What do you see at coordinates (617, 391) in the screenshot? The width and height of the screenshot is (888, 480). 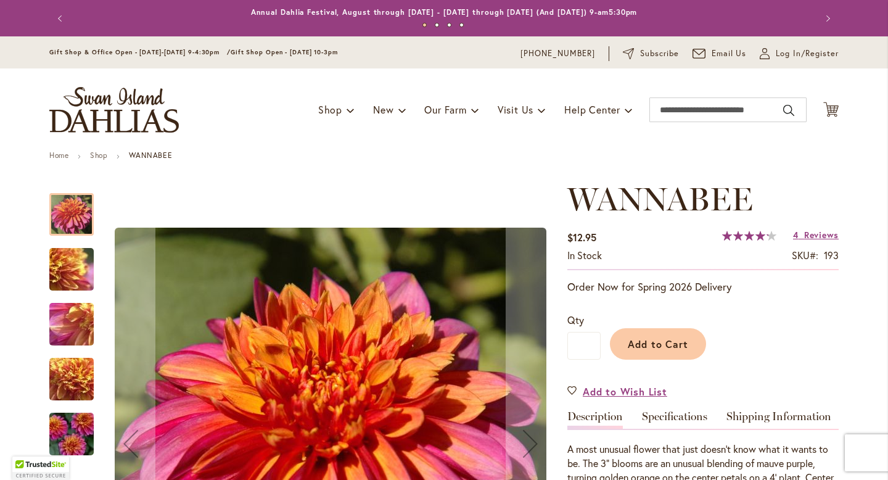 I see `a: Add to Wish List` at bounding box center [617, 391].